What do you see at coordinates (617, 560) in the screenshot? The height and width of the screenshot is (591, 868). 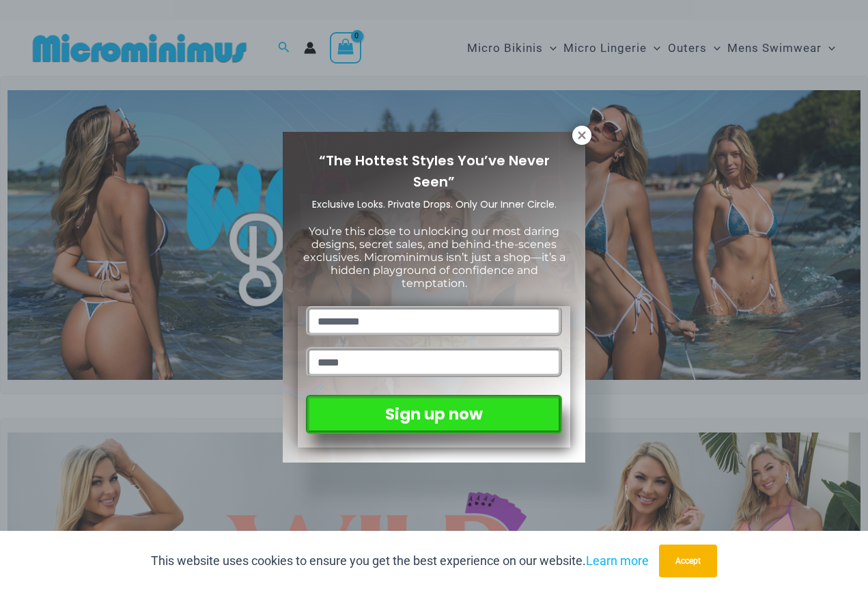 I see `a: Learn more` at bounding box center [617, 560].